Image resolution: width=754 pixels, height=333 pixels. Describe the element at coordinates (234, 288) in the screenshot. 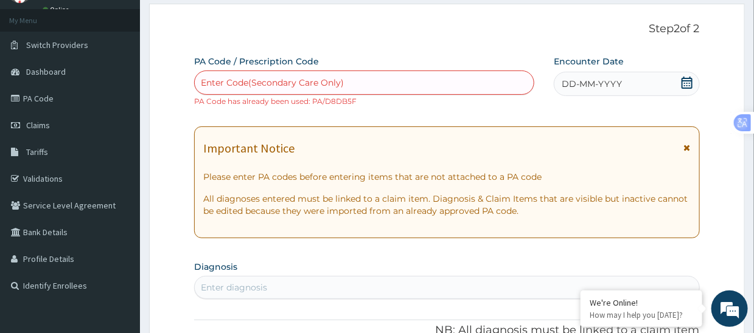

I see `div: Enter diagnosis` at that location.